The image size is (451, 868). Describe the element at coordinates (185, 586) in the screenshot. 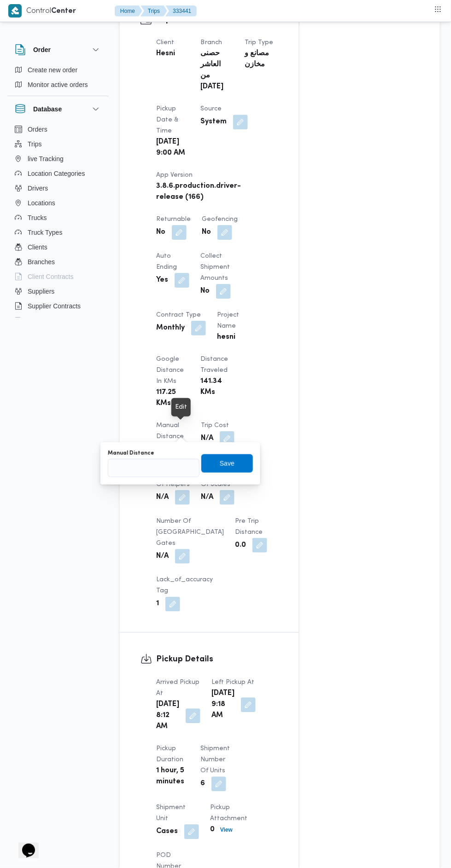

I see `span: lack_of_accuracy Tag` at that location.